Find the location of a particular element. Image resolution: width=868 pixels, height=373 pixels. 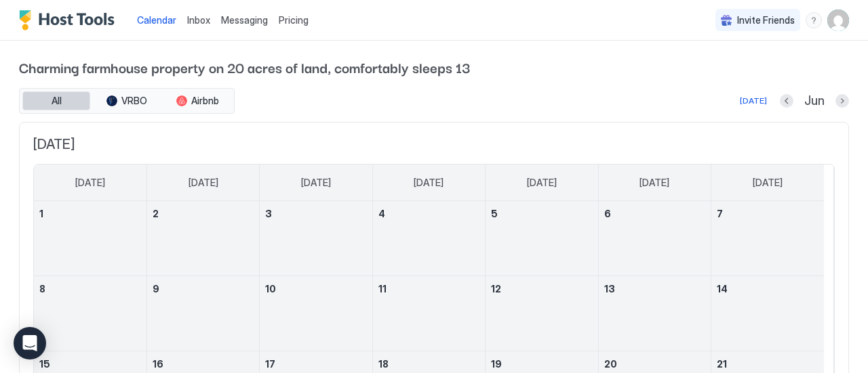

td: June 5, 2025 is located at coordinates (542, 239).